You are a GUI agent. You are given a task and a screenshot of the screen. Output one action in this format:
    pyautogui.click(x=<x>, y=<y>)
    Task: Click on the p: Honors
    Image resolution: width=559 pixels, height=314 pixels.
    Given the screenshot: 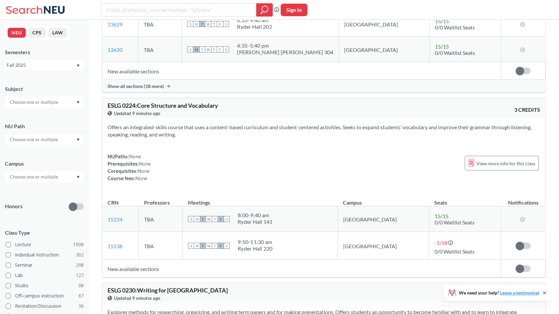 What is the action you would take?
    pyautogui.click(x=14, y=206)
    